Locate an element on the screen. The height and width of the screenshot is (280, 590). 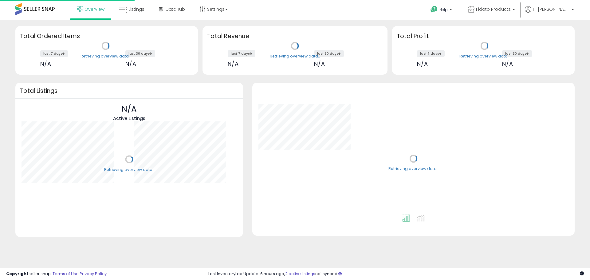
span: Overview is located at coordinates (94, 9).